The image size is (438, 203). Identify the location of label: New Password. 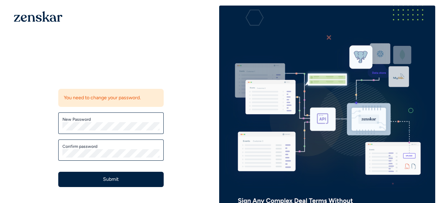
(111, 119).